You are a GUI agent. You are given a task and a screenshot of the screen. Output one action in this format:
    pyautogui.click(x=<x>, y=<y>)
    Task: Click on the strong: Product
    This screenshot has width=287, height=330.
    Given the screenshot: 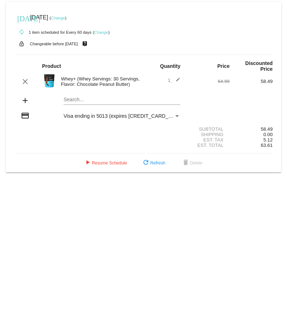 What is the action you would take?
    pyautogui.click(x=51, y=66)
    